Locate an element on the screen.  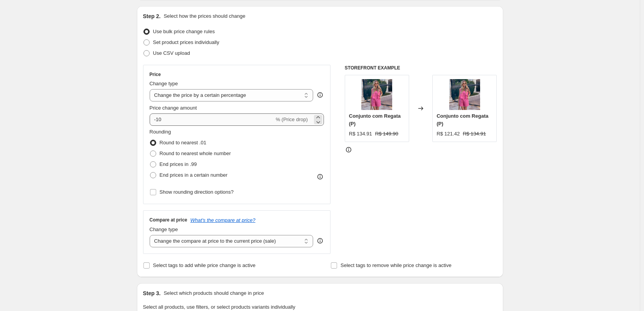
span: End prices in .99 is located at coordinates (178, 164).